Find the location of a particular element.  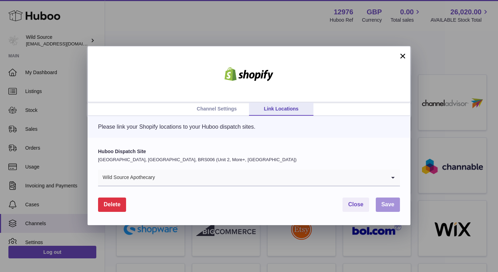

a: Channel Settings is located at coordinates (217, 109).